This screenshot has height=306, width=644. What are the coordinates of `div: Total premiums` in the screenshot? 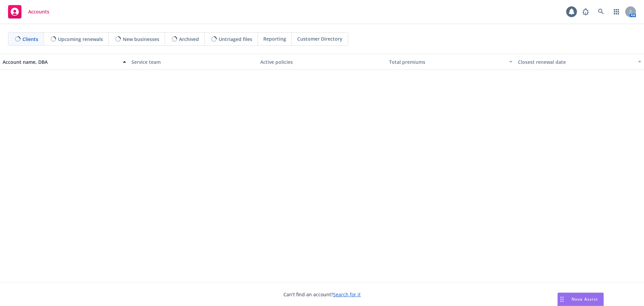 It's located at (447, 62).